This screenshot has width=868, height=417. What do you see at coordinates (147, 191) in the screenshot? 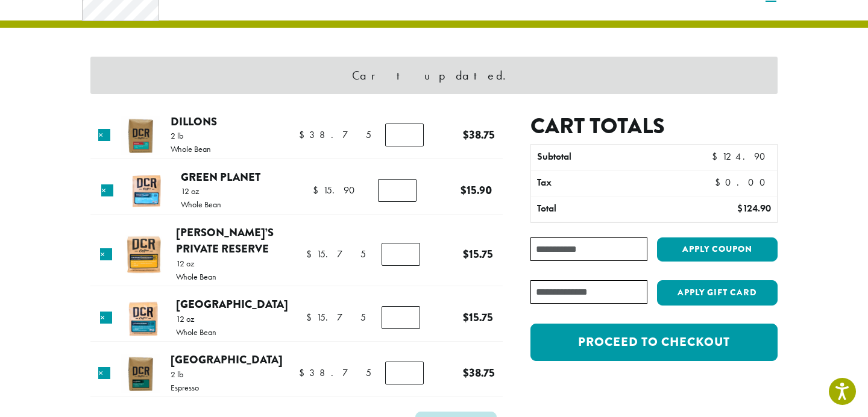
I see `img: Green Planet by Dillanos Coffee Roasters` at bounding box center [147, 191].